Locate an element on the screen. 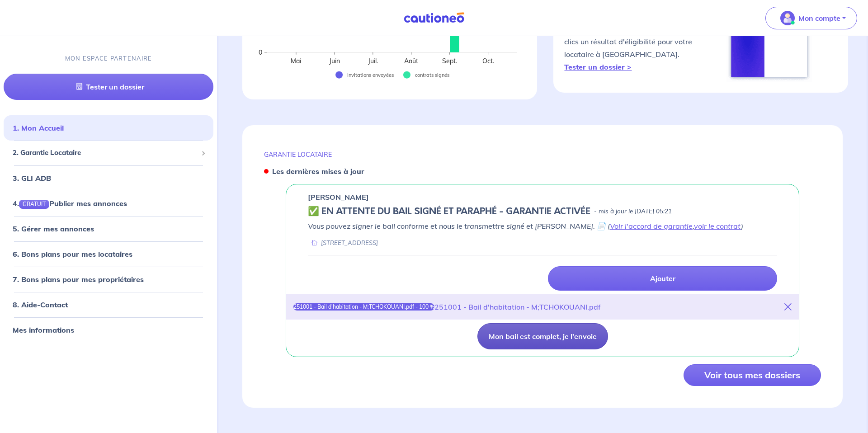 The width and height of the screenshot is (868, 433). a: Voir l'accord de garantie is located at coordinates (651, 226).